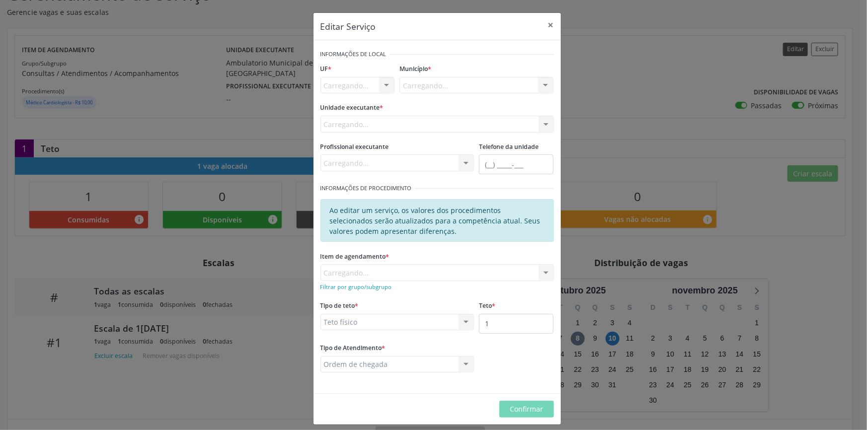 The height and width of the screenshot is (430, 867). Describe the element at coordinates (326, 69) in the screenshot. I see `label: UF` at that location.